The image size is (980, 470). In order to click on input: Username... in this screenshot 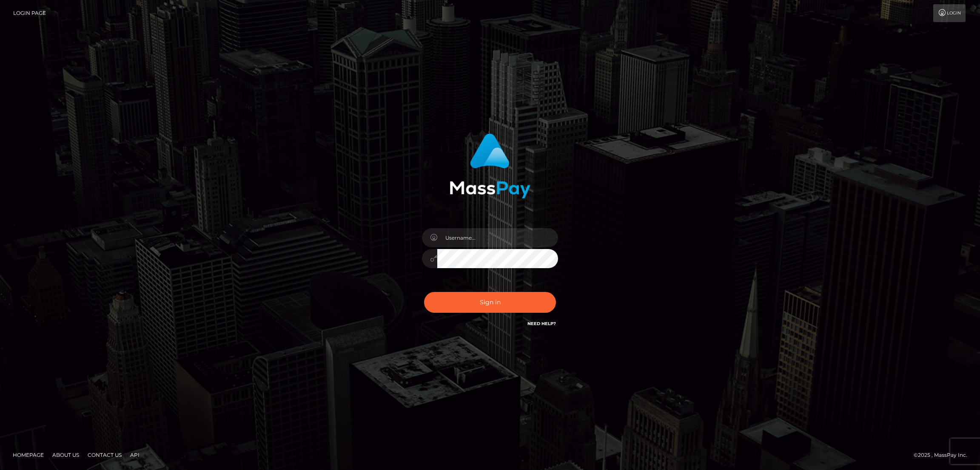, I will do `click(498, 238)`.